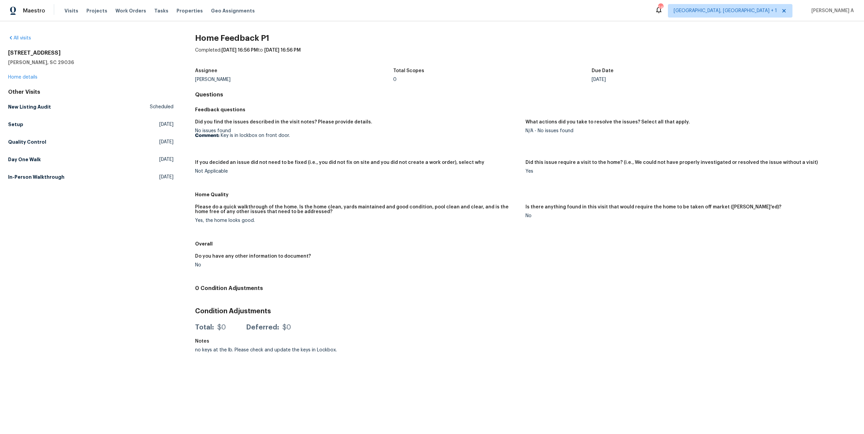 This screenshot has height=434, width=864. I want to click on span: Maestro, so click(34, 11).